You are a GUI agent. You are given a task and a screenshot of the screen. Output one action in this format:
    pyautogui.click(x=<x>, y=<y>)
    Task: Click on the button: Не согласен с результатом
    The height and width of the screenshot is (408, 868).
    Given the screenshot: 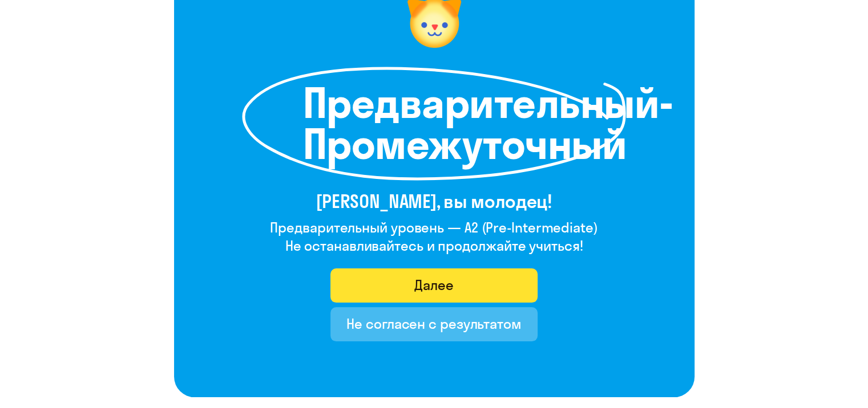 What is the action you would take?
    pyautogui.click(x=434, y=324)
    